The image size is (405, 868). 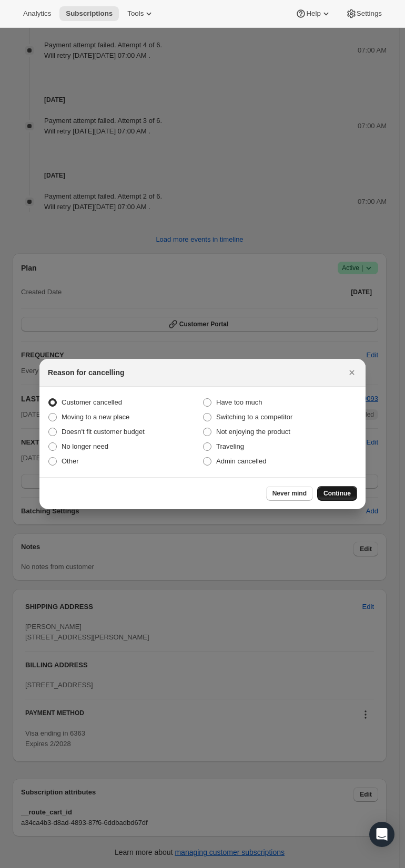 I want to click on span: No longer need, so click(x=85, y=446).